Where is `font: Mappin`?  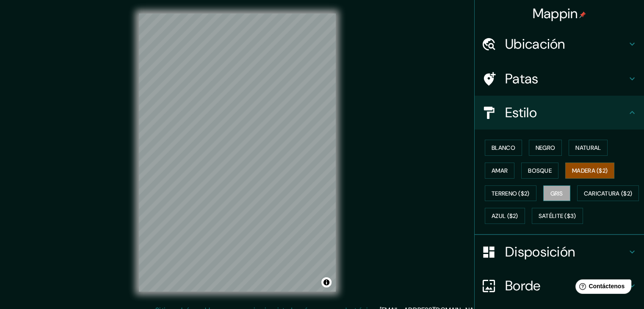
font: Mappin is located at coordinates (555, 14).